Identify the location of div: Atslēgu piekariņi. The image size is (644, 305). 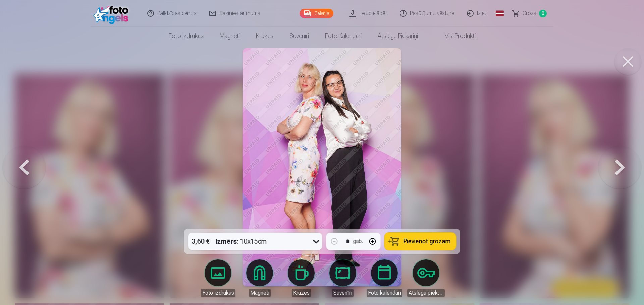
(426, 293).